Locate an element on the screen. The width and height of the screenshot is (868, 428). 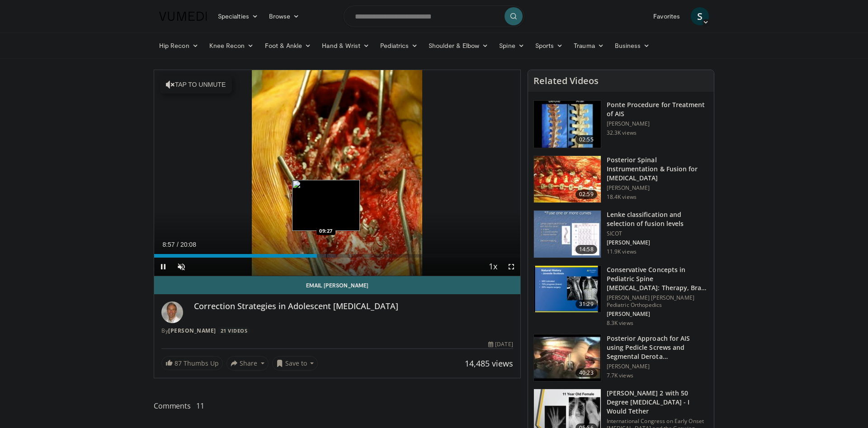
span: 40:23 is located at coordinates (586, 373).